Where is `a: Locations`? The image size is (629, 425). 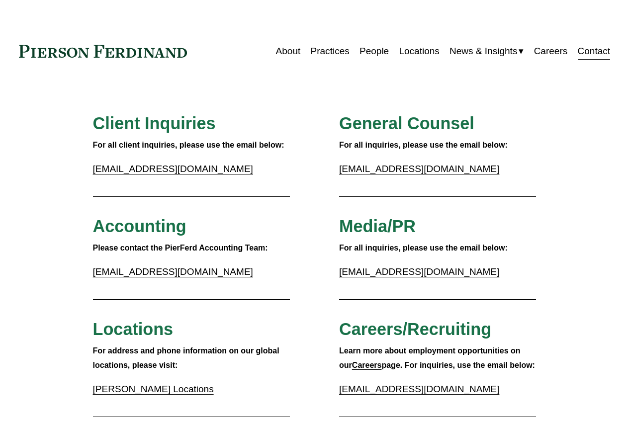 a: Locations is located at coordinates (418, 51).